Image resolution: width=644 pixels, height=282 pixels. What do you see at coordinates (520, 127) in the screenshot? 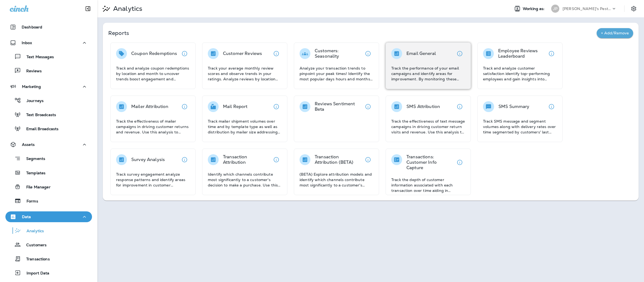
I see `p: Track SMS message and segment volumes along with delivery rates over time segmented by customers'...` at bounding box center [520, 127].